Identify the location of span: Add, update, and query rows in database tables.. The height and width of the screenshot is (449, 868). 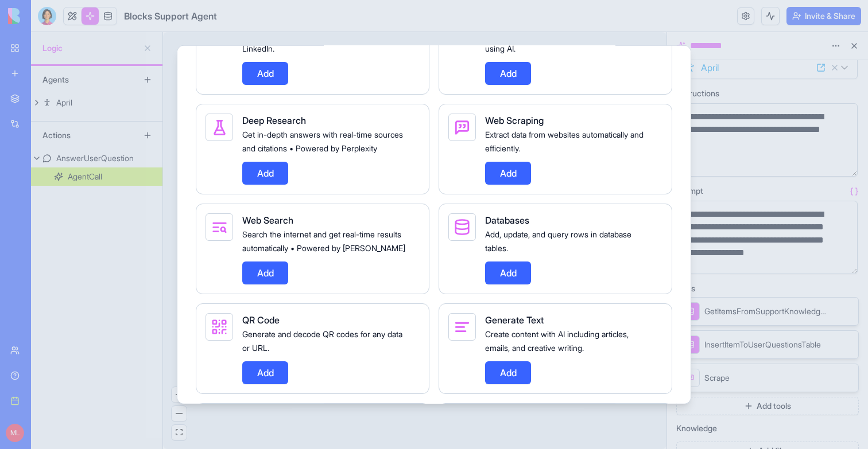
(558, 241).